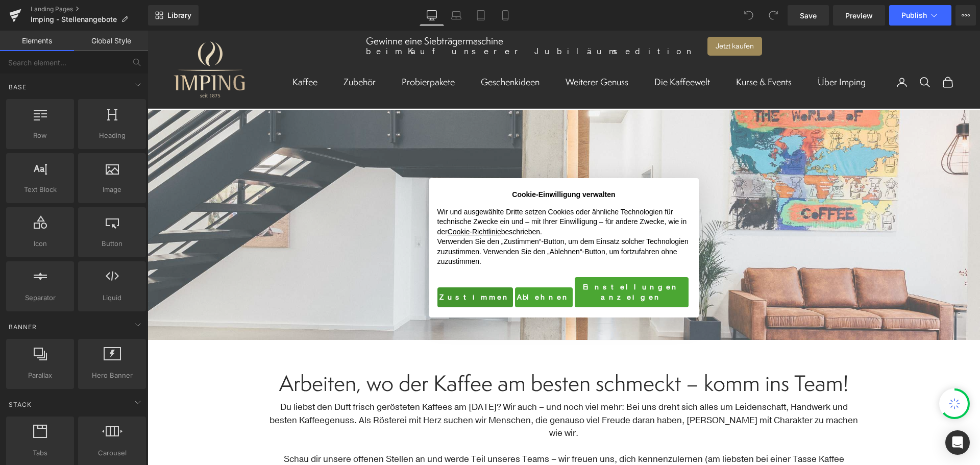 This screenshot has height=465, width=980. I want to click on h2: Gewinne eine Siebträgermaschine, so click(382, 11).